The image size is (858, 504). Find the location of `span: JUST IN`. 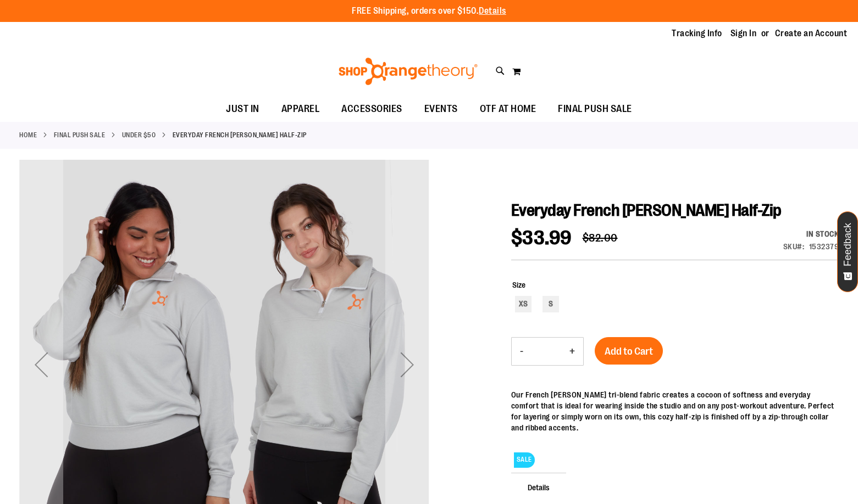

span: JUST IN is located at coordinates (242, 108).